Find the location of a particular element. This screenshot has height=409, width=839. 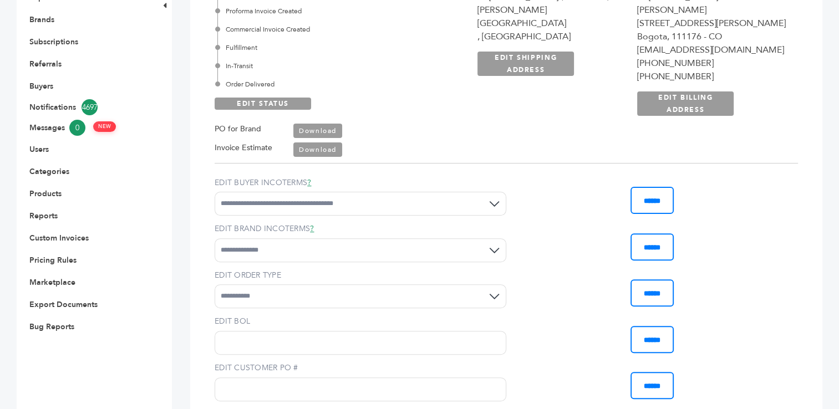

label: EDIT BUYER INCOTERMS is located at coordinates (360, 183).